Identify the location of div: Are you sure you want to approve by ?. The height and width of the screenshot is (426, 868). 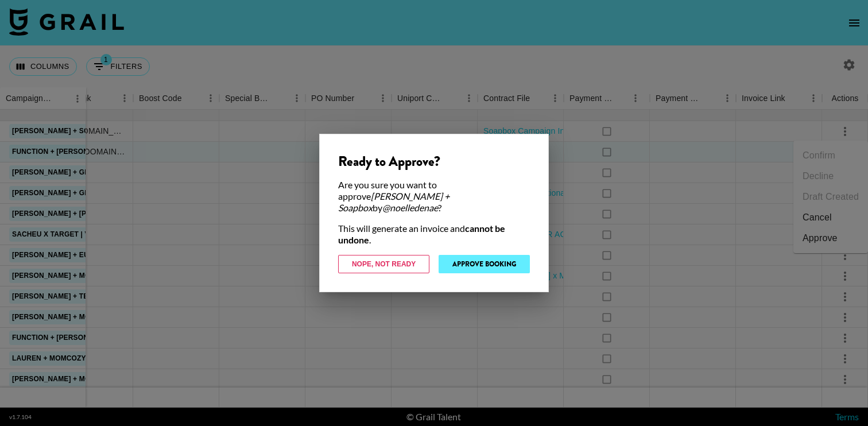
(434, 196).